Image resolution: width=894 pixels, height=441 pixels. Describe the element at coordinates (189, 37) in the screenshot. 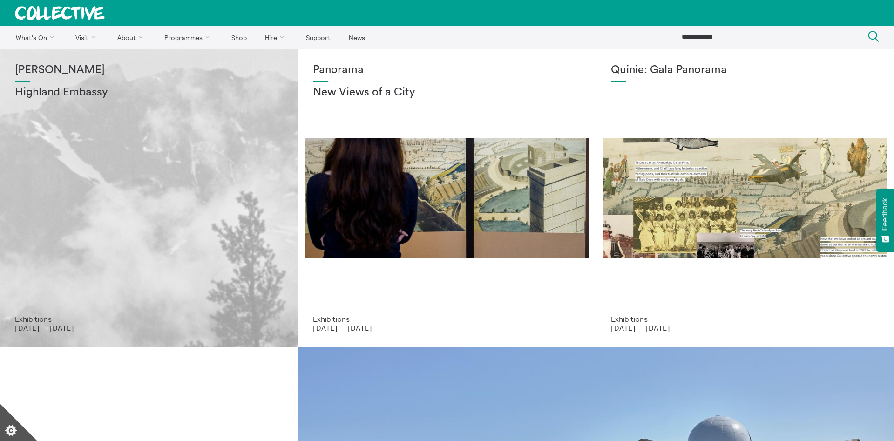

I see `a: Programmes` at that location.